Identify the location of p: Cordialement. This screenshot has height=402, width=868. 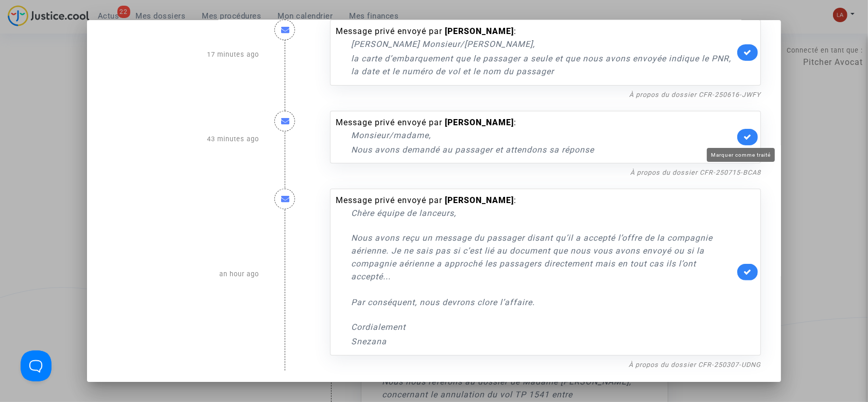
(543, 327).